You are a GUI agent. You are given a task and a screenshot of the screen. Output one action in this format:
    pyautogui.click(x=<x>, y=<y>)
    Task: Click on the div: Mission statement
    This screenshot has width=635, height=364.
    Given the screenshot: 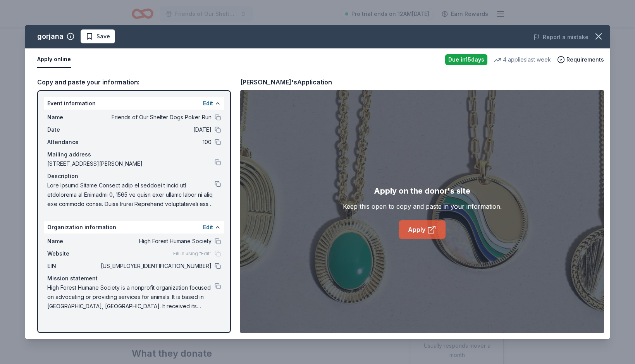 What is the action you would take?
    pyautogui.click(x=134, y=279)
    